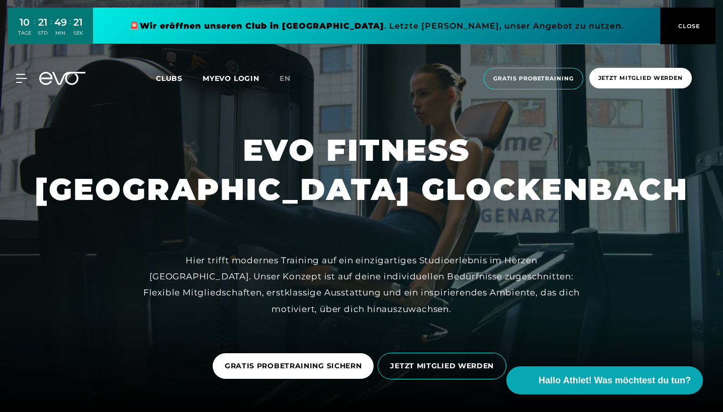 The width and height of the screenshot is (723, 412). I want to click on a: Clubs, so click(179, 78).